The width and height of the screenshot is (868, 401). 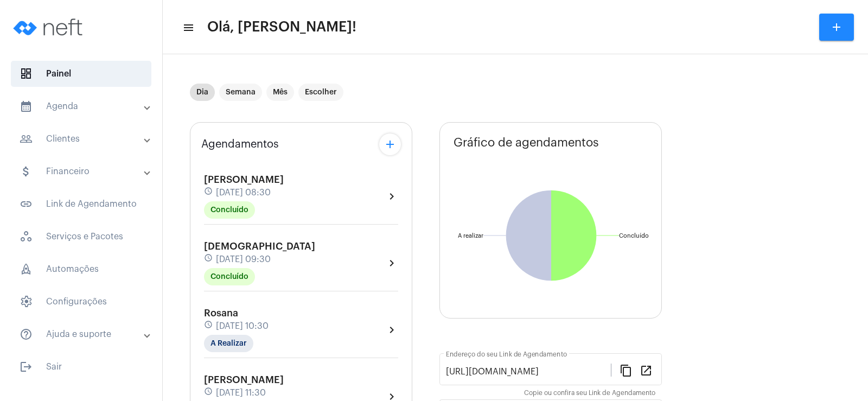 What do you see at coordinates (471, 235) in the screenshot?
I see `text: A realizar` at bounding box center [471, 235].